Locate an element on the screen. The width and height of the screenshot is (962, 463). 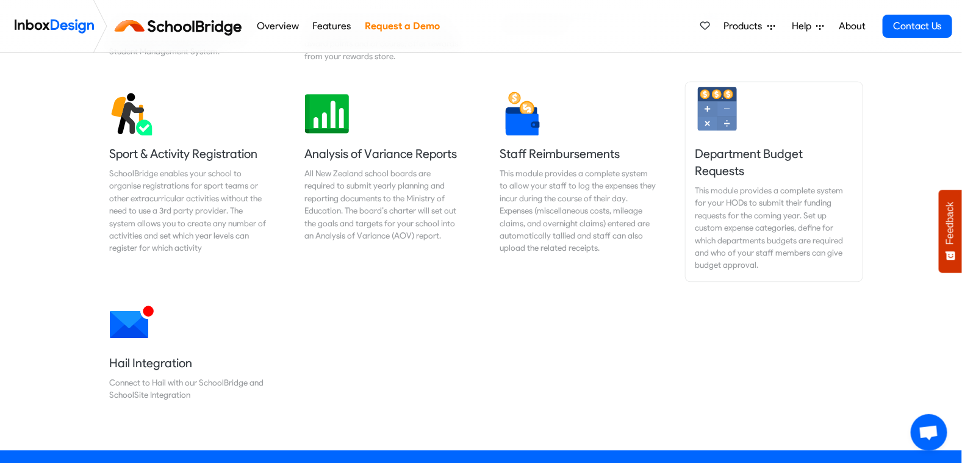
img: 2022_01_13_icon_analysis_report.svg is located at coordinates (327, 113).